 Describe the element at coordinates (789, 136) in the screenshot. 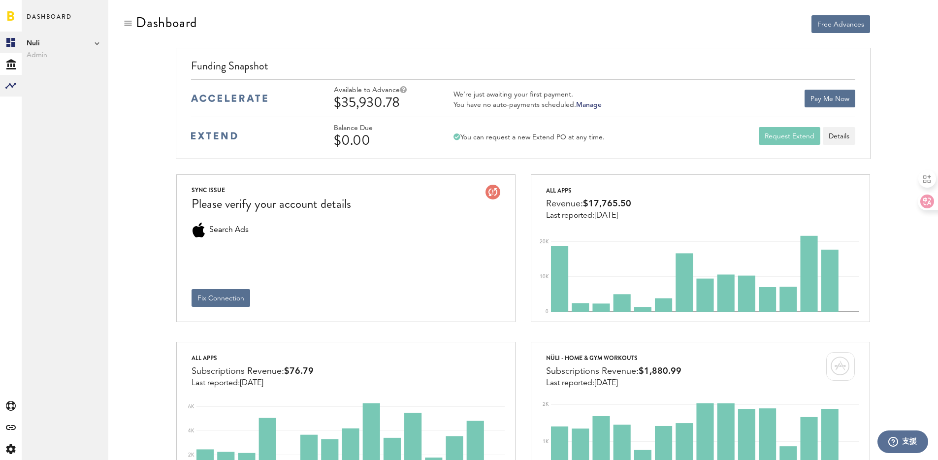

I see `button: Request Extend` at that location.